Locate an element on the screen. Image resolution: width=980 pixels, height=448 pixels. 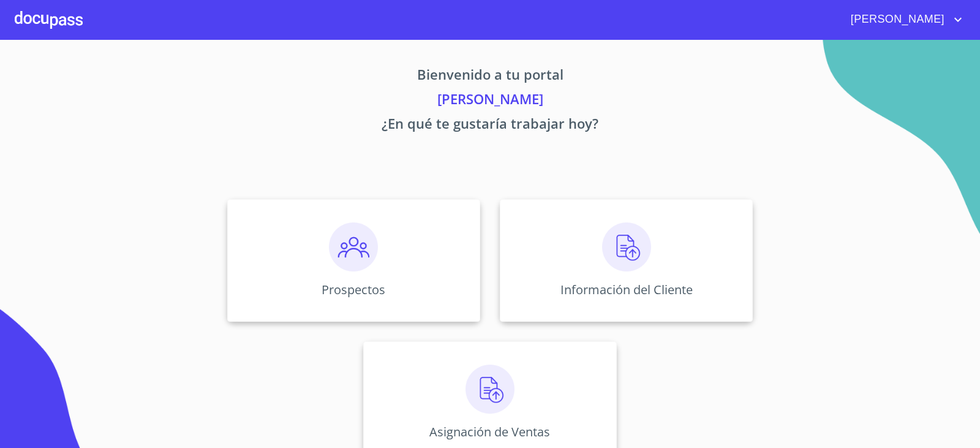
p: Bienvenido a tu portal is located at coordinates (490, 77).